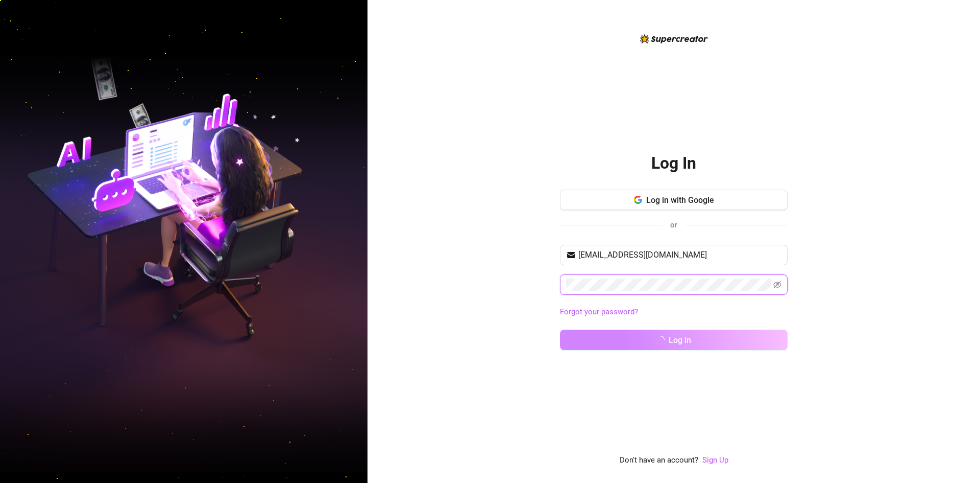 The height and width of the screenshot is (483, 980). Describe the element at coordinates (659, 461) in the screenshot. I see `span: Don't have an account?` at that location.